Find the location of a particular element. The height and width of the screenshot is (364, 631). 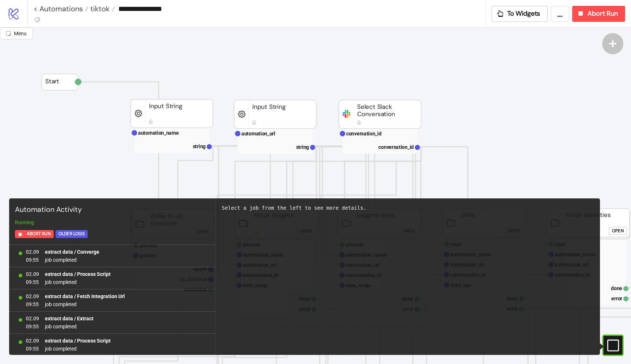

div: Older Logs is located at coordinates (71, 234).